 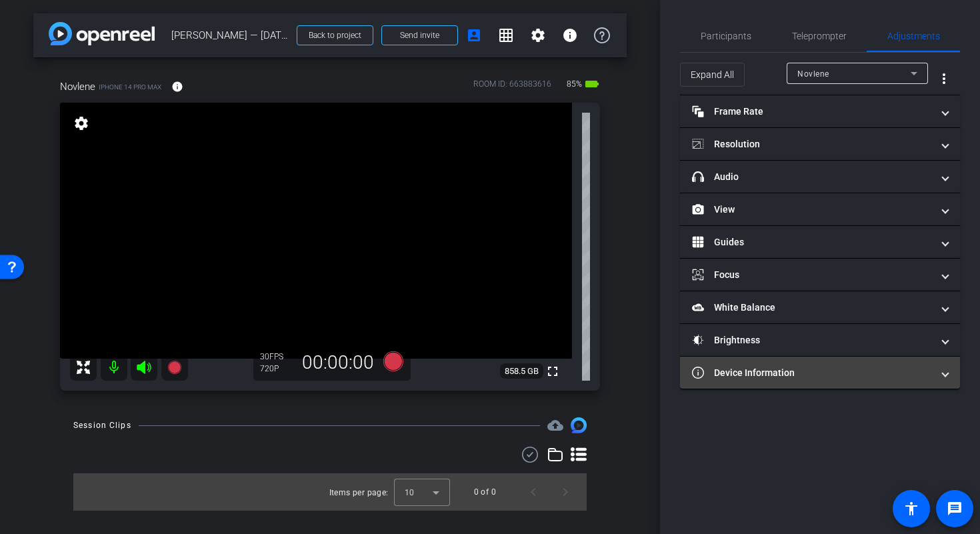 I want to click on mat-icon: grid_on, so click(x=506, y=35).